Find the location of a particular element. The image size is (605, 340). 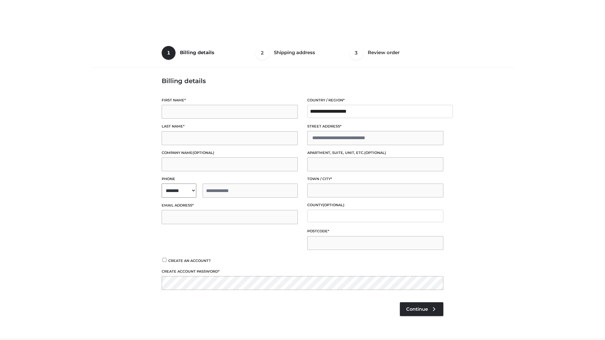

label: Create account password is located at coordinates (302, 271).